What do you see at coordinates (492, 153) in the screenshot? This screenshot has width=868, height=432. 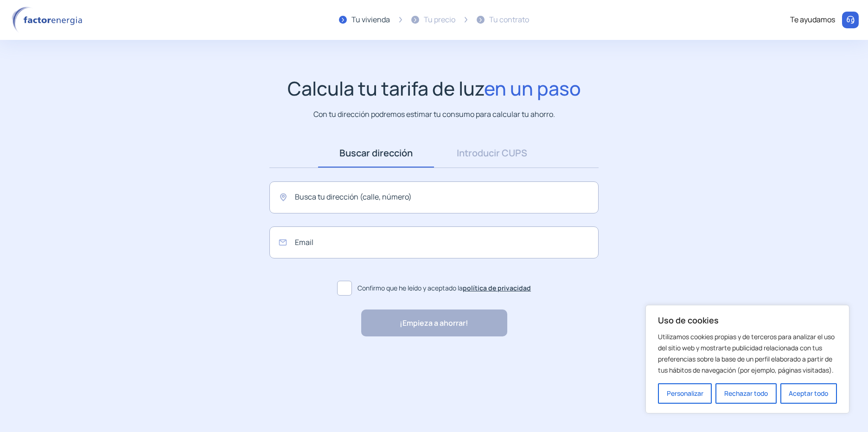 I see `a: Introducir CUPS` at bounding box center [492, 153].